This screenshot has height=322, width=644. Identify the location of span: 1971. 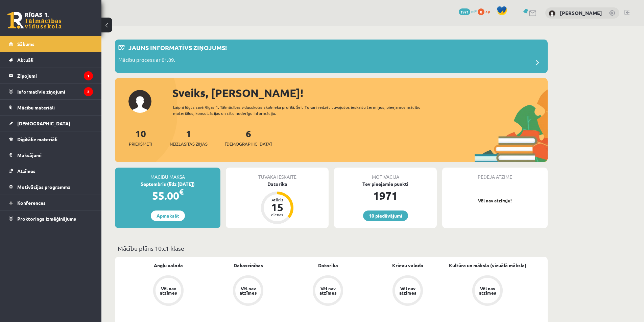
(465, 12).